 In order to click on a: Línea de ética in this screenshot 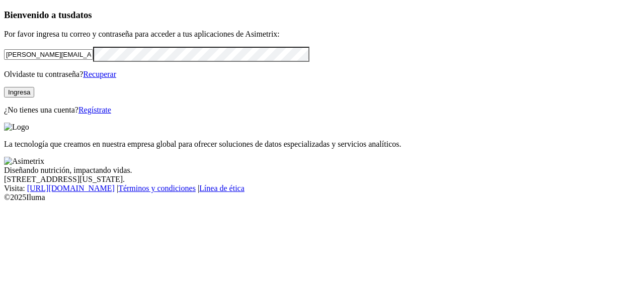, I will do `click(222, 188)`.